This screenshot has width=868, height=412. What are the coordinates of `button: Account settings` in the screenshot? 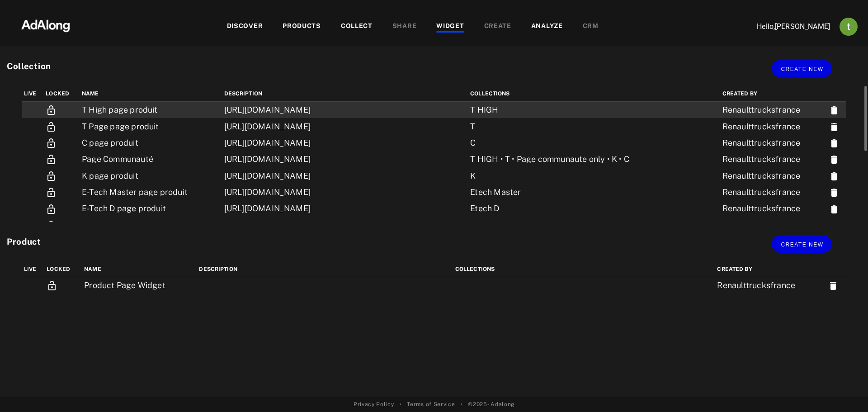 It's located at (849, 27).